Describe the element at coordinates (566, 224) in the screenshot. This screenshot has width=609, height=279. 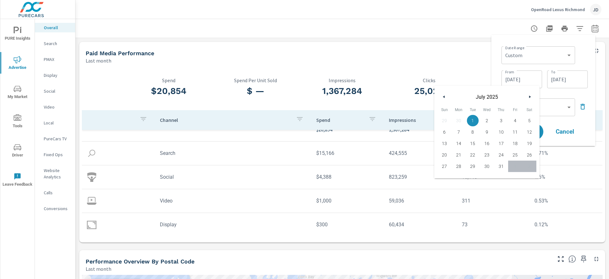
I see `td: 0.12%` at that location.